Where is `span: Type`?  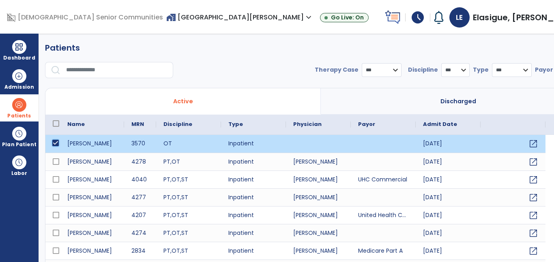
span: Type is located at coordinates (236, 125).